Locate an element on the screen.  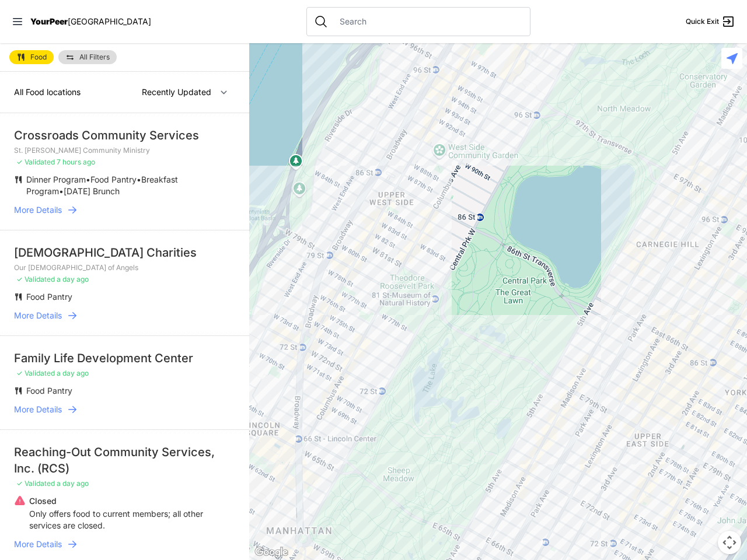
p: Only offers food to current members; all other services are closed. is located at coordinates (132, 520).